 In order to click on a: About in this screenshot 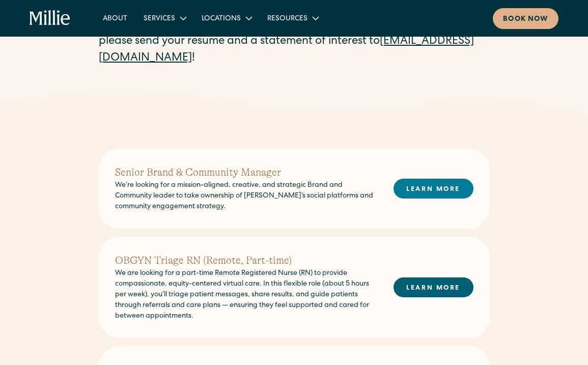, I will do `click(115, 18)`.